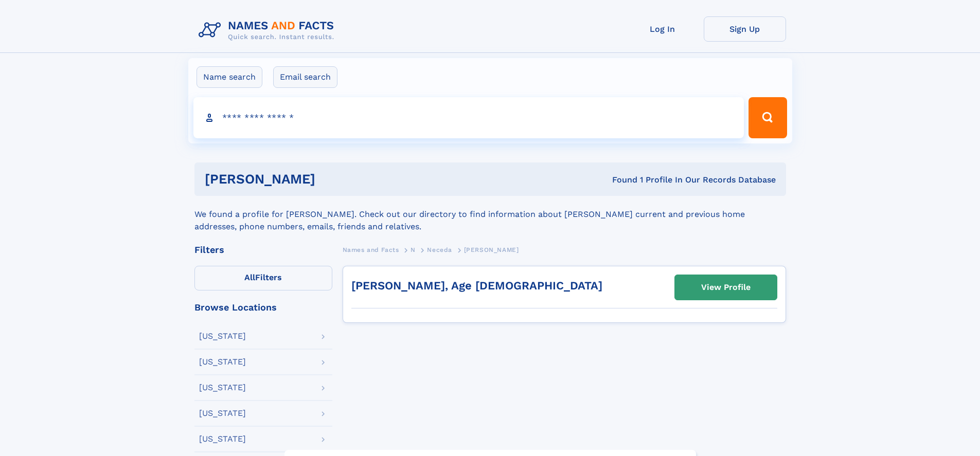  What do you see at coordinates (264, 250) in the screenshot?
I see `div: Filters` at bounding box center [264, 250].